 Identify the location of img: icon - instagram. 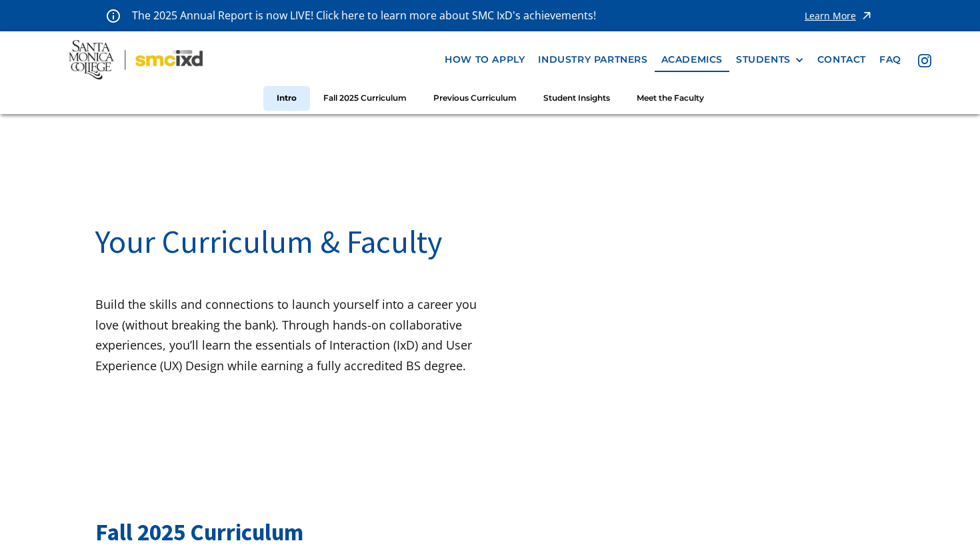
(924, 60).